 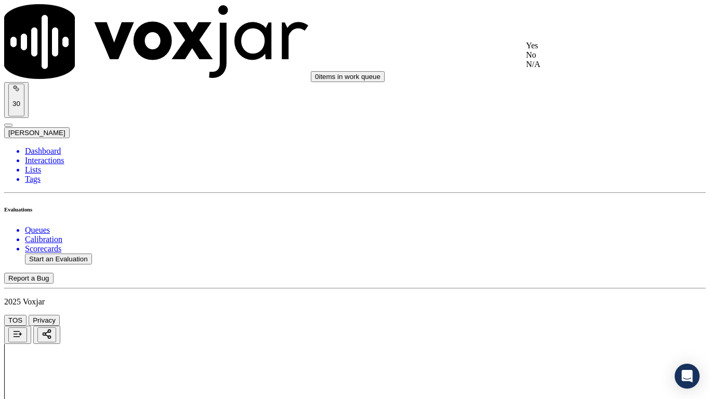 What do you see at coordinates (365, 151) in the screenshot?
I see `li: Dashboard` at bounding box center [365, 151].